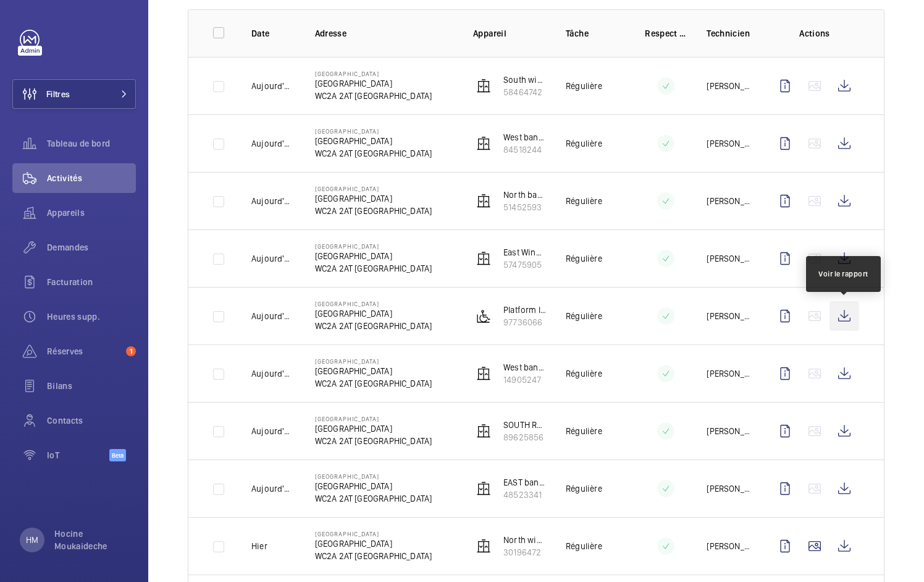  Describe the element at coordinates (92, 248) in the screenshot. I see `span: Demandes` at that location.